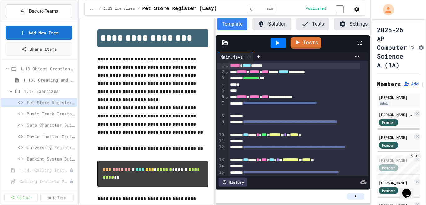 The height and width of the screenshot is (205, 426). What do you see at coordinates (221, 125) in the screenshot?
I see `div: 9` at bounding box center [221, 125].